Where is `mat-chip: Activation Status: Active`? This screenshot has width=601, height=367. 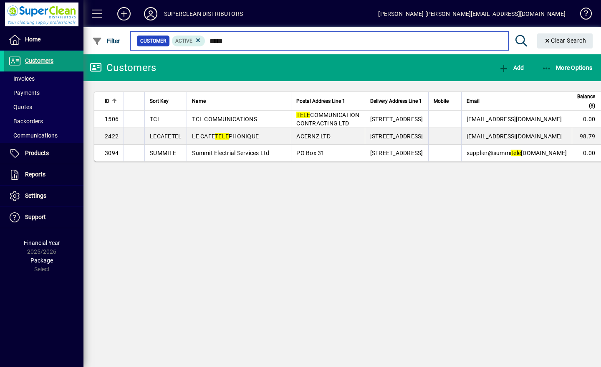
mat-chip: Activation Status: Active is located at coordinates (189, 41).